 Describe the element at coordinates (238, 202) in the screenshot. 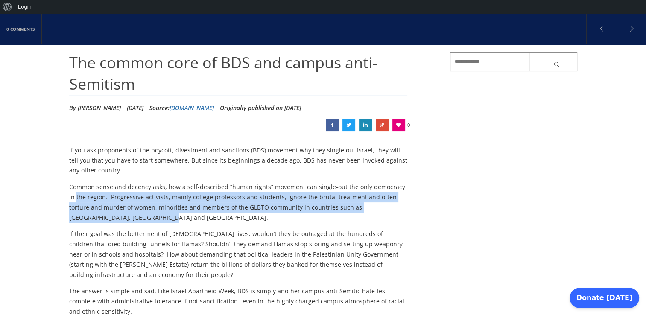

I see `p: Common sense and decency asks, how a self-described “human rights” movement can single-out the on...` at that location.